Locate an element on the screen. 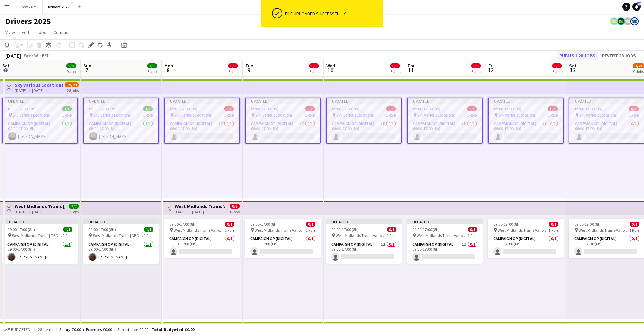 This screenshot has height=335, width=644. div: File uploaded successfully is located at coordinates (333, 14).